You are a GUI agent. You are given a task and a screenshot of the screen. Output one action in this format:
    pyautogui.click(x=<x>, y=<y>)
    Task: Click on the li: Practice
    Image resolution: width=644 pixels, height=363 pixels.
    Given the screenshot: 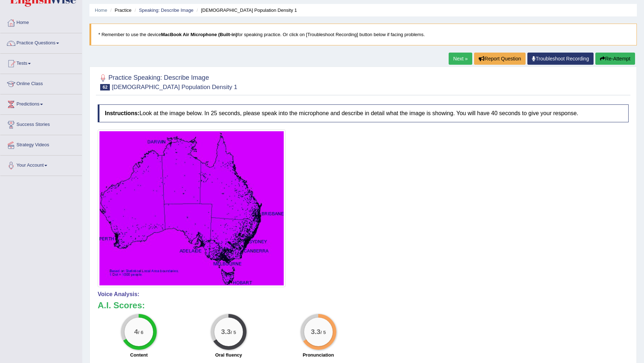 What is the action you would take?
    pyautogui.click(x=120, y=10)
    